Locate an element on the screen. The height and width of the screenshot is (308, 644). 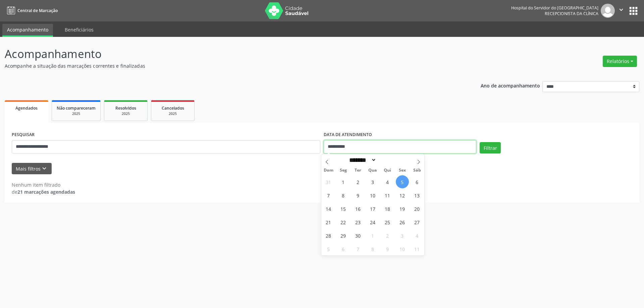
i: keyboard_arrow_down is located at coordinates (44, 168).